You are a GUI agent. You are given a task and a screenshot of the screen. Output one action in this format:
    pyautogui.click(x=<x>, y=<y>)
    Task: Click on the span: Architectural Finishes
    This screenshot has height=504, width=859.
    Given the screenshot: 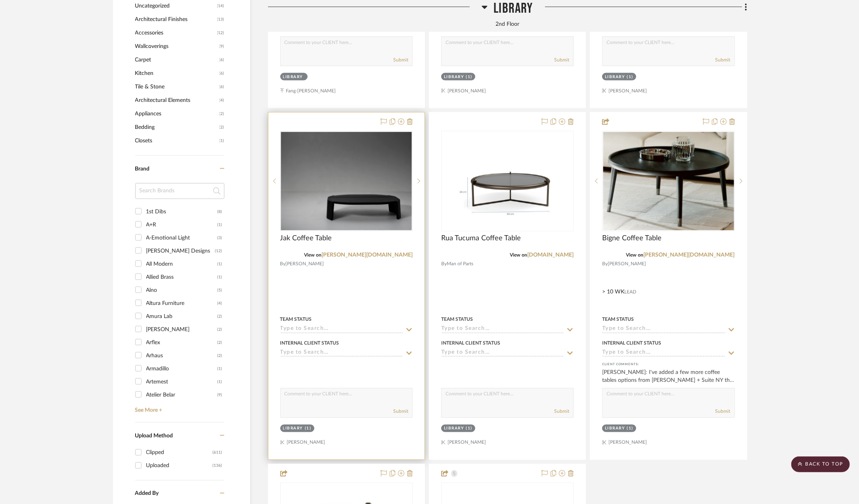 What is the action you would take?
    pyautogui.click(x=175, y=20)
    